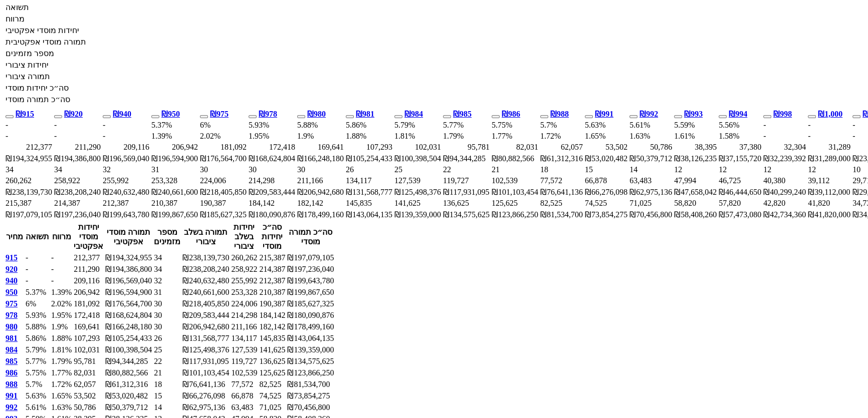 This screenshot has height=418, width=868. What do you see at coordinates (88, 281) in the screenshot?
I see `td: 209,116` at bounding box center [88, 281].